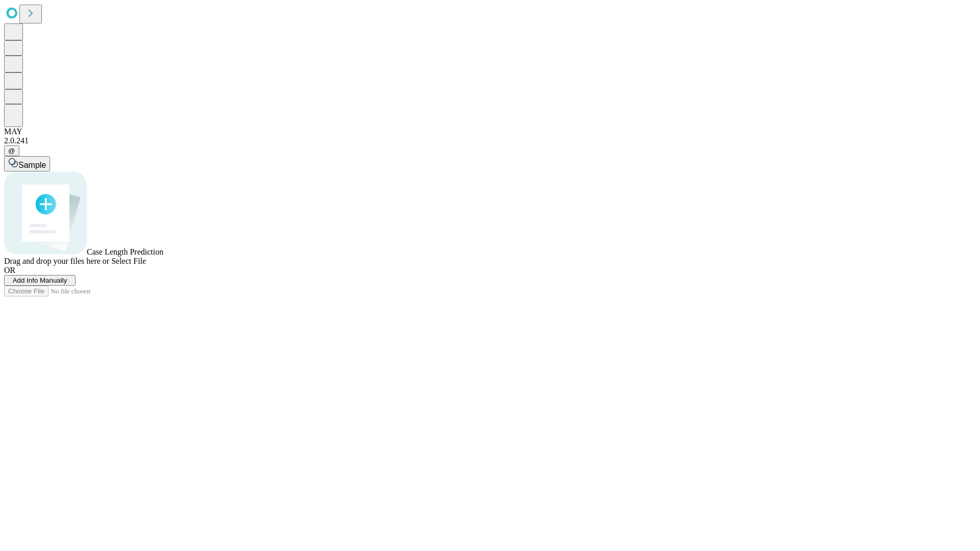 This screenshot has height=551, width=980. I want to click on span: Add Info Manually, so click(40, 280).